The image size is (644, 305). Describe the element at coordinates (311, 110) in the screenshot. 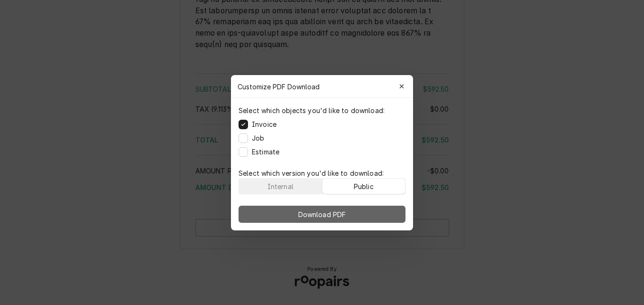

I see `p: Select which objects you'd like to download:` at that location.